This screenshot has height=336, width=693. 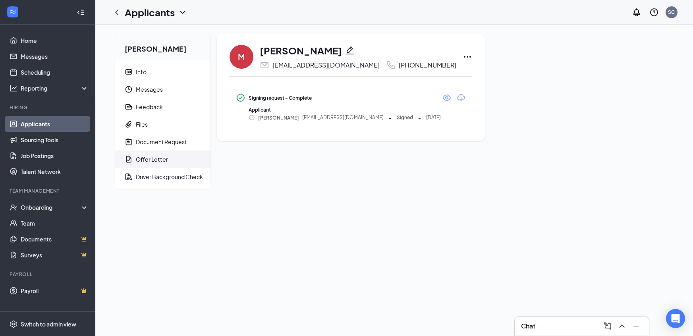 I want to click on a: ClockMessages, so click(x=163, y=89).